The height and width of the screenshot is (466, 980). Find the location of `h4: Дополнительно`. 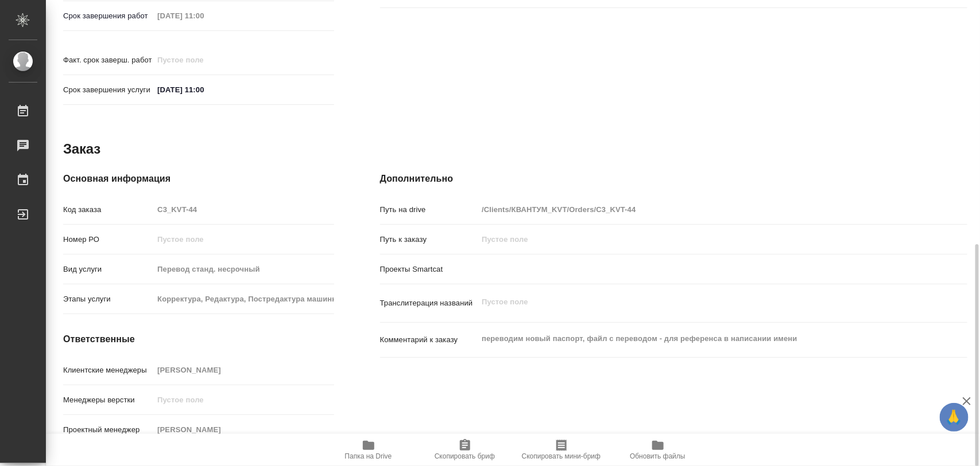

h4: Дополнительно is located at coordinates (673, 179).